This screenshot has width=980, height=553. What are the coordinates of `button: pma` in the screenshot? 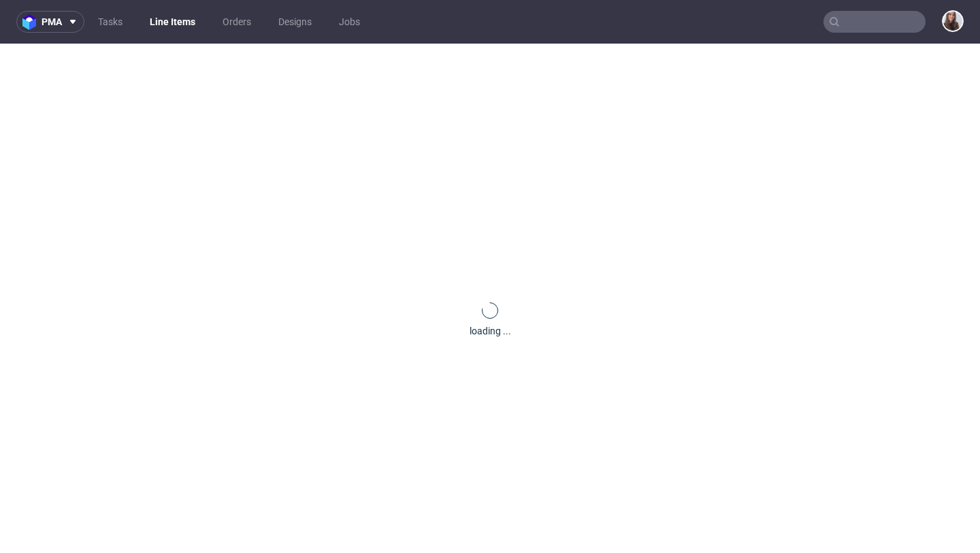 It's located at (50, 22).